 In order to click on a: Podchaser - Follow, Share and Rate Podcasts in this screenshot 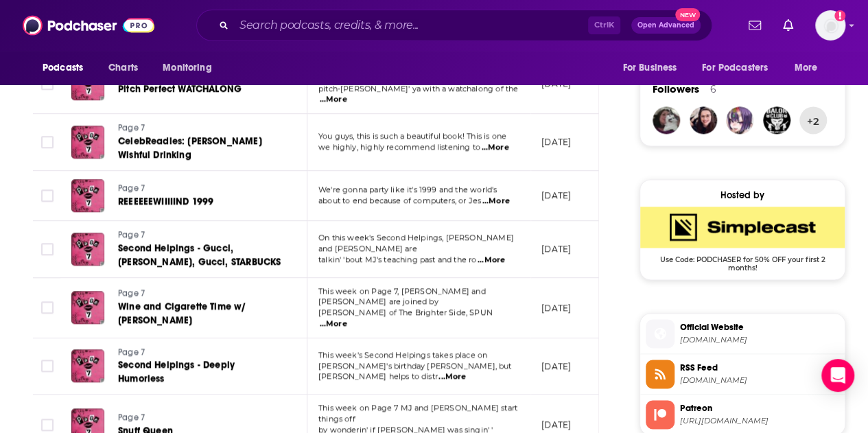, I will do `click(88, 25)`.